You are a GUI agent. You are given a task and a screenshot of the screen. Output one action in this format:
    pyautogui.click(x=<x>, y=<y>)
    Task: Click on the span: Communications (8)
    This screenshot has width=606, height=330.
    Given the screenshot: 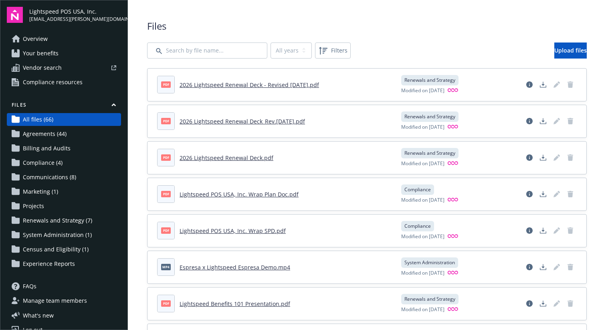 What is the action you would take?
    pyautogui.click(x=49, y=177)
    